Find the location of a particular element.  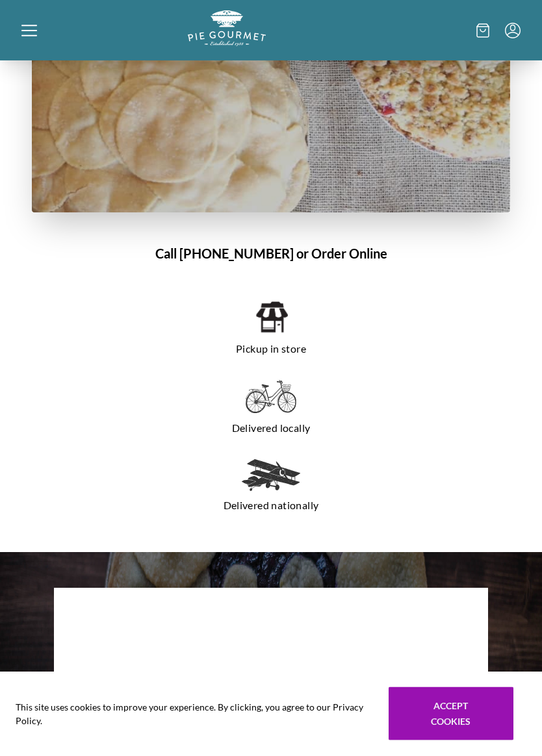

img: delivered nationally is located at coordinates (271, 476).